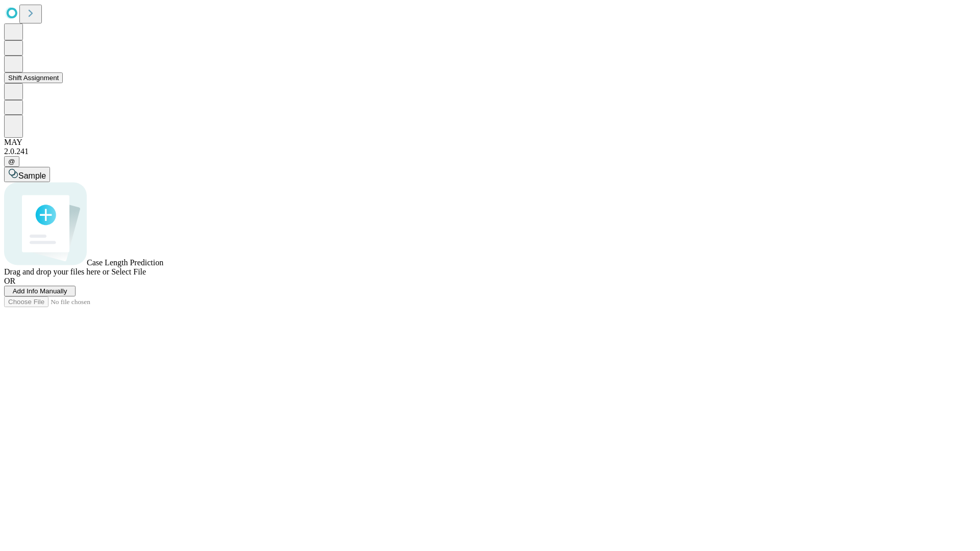 This screenshot has width=980, height=551. Describe the element at coordinates (32, 175) in the screenshot. I see `span: Sample` at that location.